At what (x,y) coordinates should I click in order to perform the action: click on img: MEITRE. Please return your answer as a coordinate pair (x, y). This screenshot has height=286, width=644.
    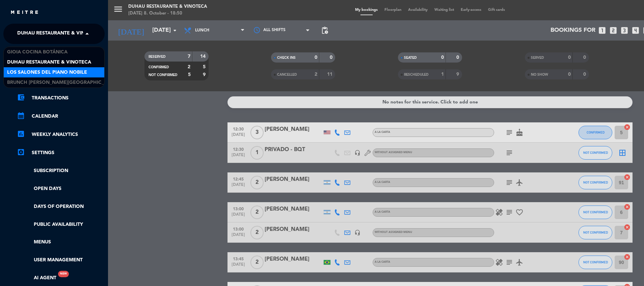
    Looking at the image, I should click on (25, 12).